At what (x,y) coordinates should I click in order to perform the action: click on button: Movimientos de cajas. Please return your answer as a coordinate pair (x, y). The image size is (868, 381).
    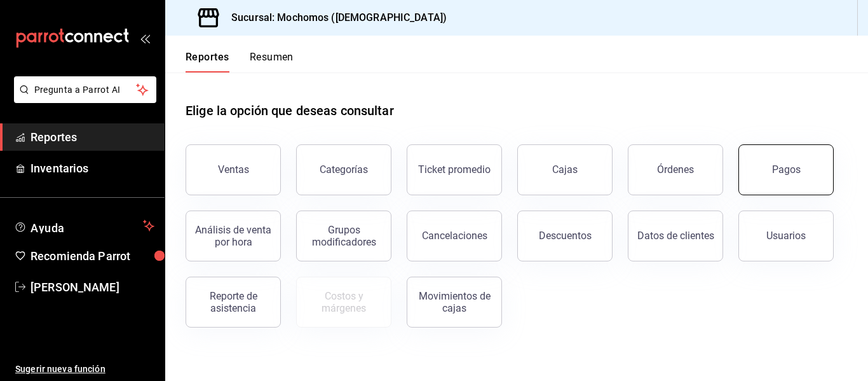
    Looking at the image, I should click on (454, 302).